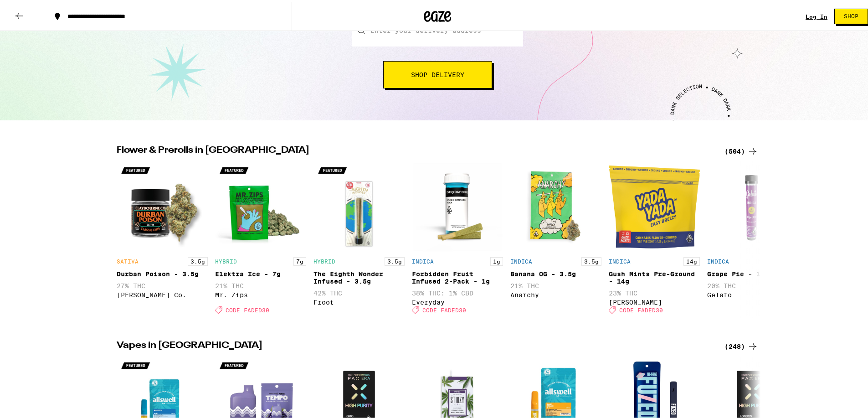 The height and width of the screenshot is (419, 868). I want to click on div: Grape Pie - 1g, so click(753, 272).